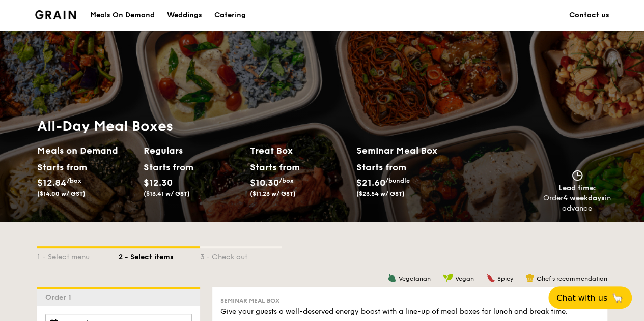 This screenshot has width=644, height=321. What do you see at coordinates (250, 301) in the screenshot?
I see `span: Seminar Meal Box` at bounding box center [250, 301].